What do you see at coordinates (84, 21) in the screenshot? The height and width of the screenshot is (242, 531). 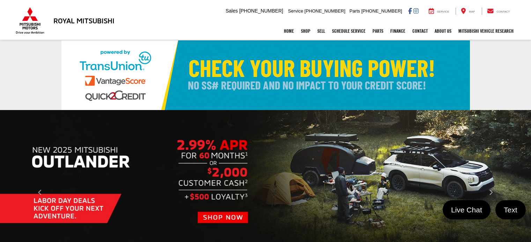 I see `h3: Royal Mitsubishi` at bounding box center [84, 21].